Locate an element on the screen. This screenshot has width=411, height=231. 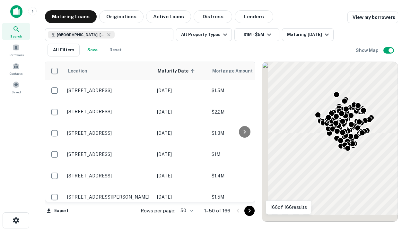
div: 0 0 is located at coordinates (330, 142).